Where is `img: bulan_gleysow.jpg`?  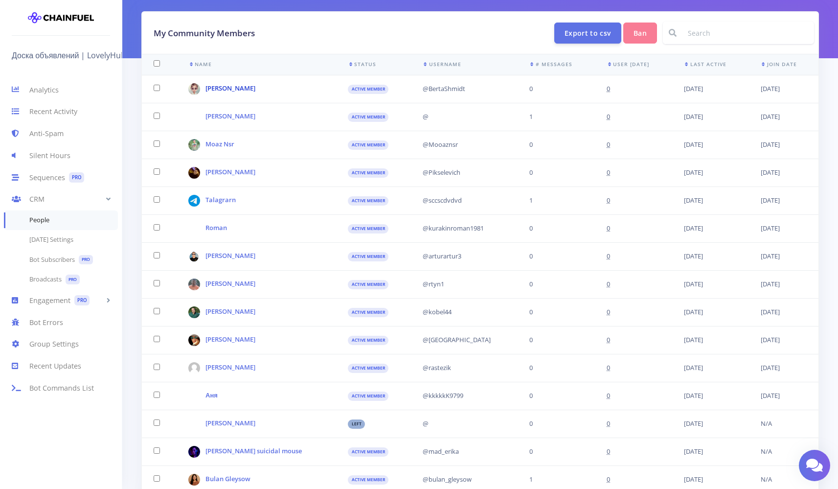 img: bulan_gleysow.jpg is located at coordinates (194, 479).